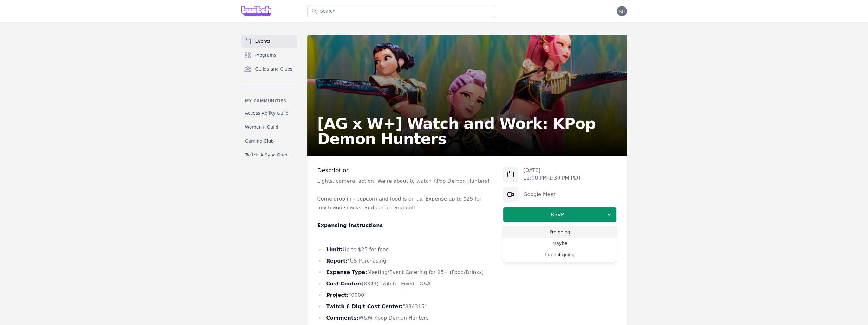 This screenshot has width=868, height=325. Describe the element at coordinates (350, 225) in the screenshot. I see `strong: Expensing Instructions` at that location.